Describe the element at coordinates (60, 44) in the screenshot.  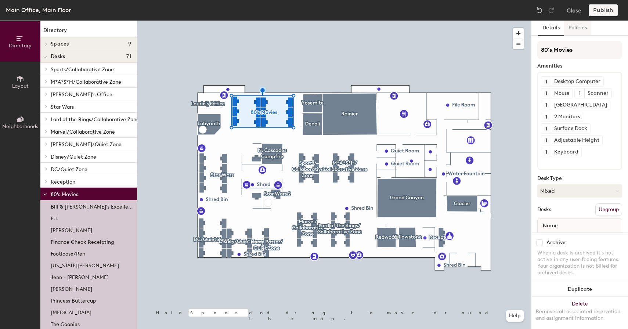
I see `span: Spaces` at that location.